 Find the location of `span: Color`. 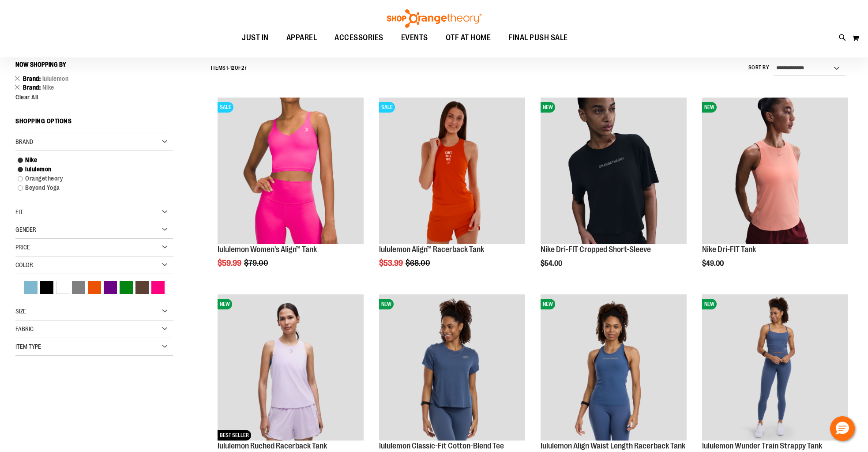

span: Color is located at coordinates (24, 265).